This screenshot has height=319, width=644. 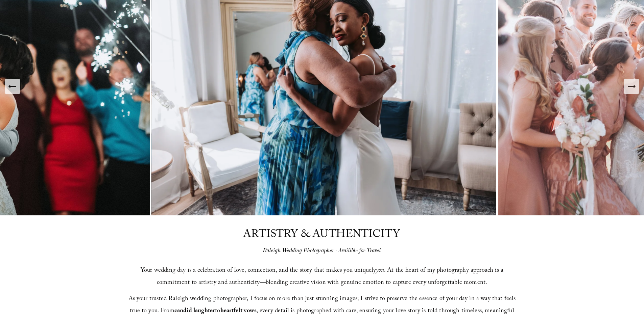 I want to click on em: Raleigh Wedding Photographer - Availible for Travel, so click(x=322, y=251).